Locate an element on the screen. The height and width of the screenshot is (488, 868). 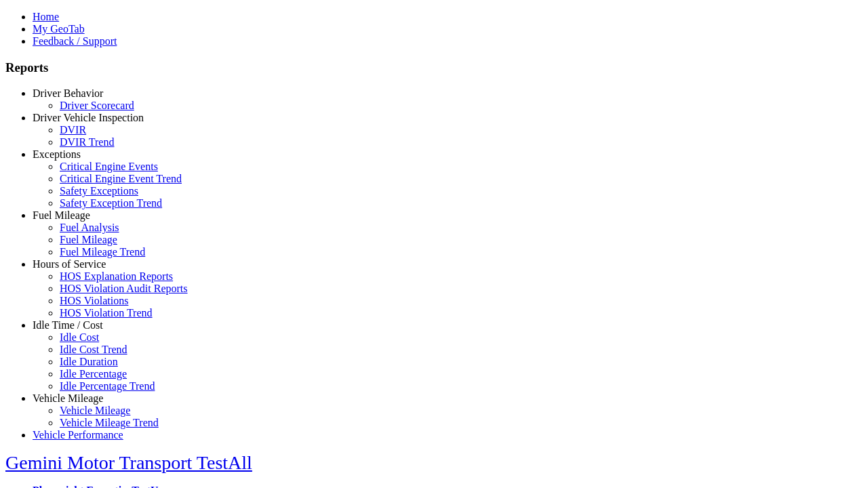
a: My GeoTab is located at coordinates (59, 28).